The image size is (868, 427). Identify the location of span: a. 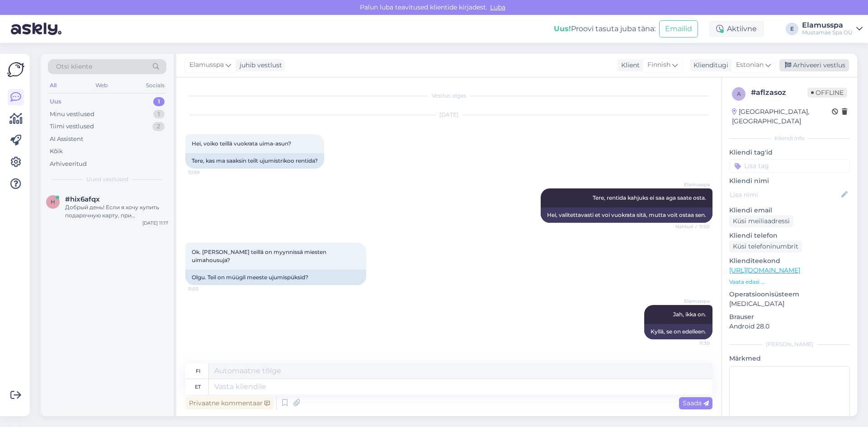
(739, 94).